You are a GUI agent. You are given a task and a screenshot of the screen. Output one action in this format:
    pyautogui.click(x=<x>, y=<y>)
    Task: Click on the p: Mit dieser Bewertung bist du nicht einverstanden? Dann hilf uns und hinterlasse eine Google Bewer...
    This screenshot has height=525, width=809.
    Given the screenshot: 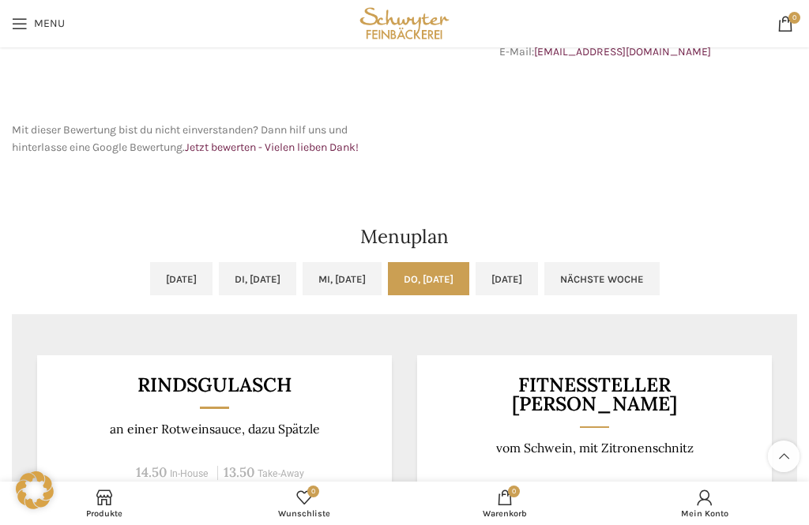 What is the action you would take?
    pyautogui.click(x=204, y=139)
    